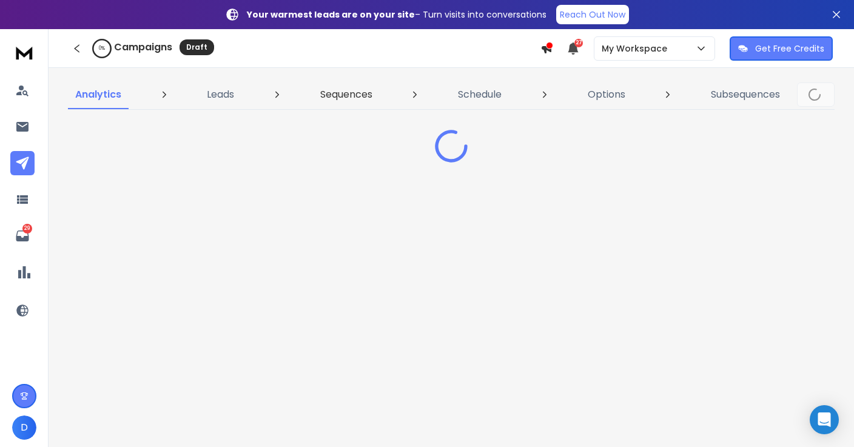  I want to click on a: Options, so click(607, 95).